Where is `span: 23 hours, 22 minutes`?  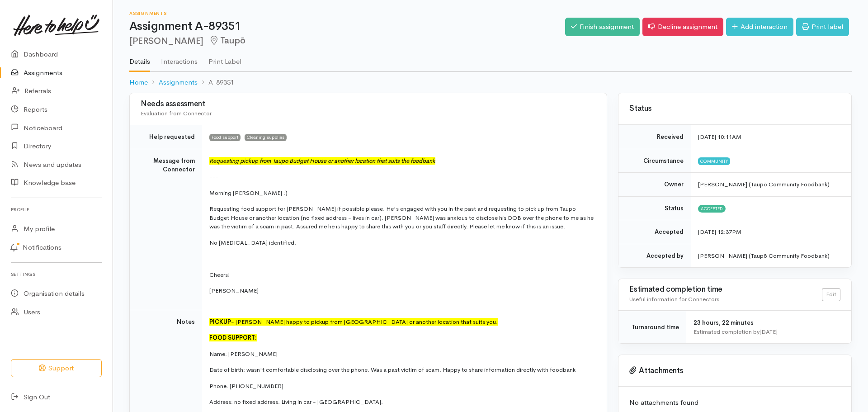 span: 23 hours, 22 minutes is located at coordinates (724, 323).